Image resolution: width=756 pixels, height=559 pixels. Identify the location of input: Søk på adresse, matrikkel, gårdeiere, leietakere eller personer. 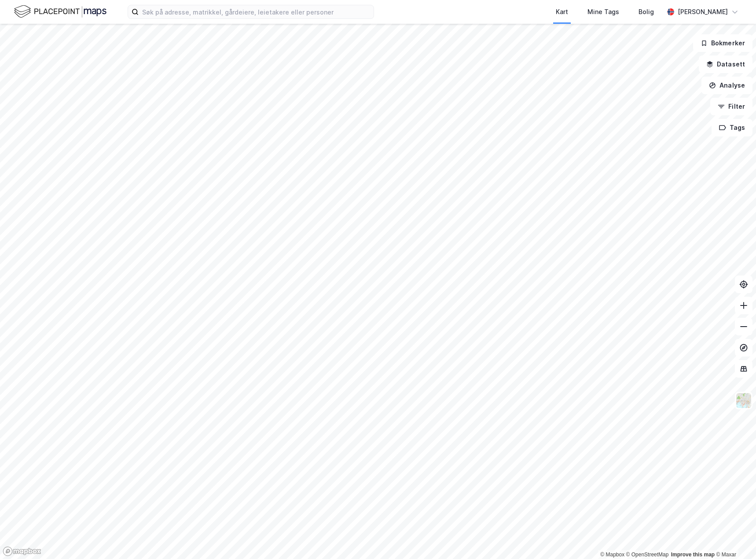
(256, 12).